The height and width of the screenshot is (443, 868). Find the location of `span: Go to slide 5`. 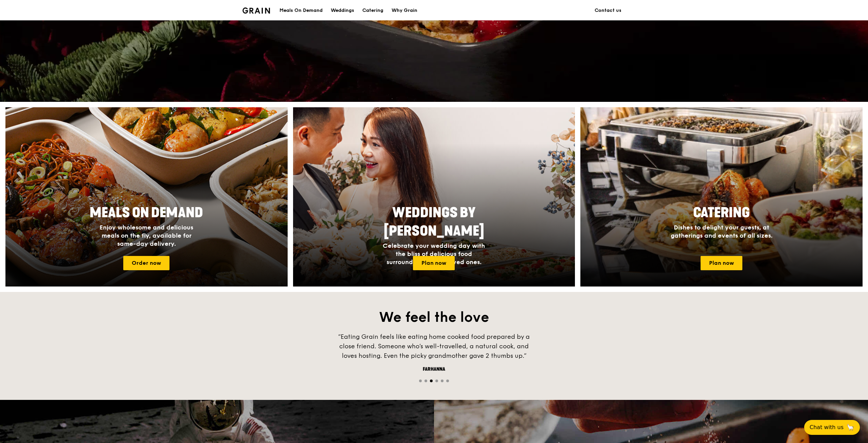

span: Go to slide 5 is located at coordinates (442, 381).